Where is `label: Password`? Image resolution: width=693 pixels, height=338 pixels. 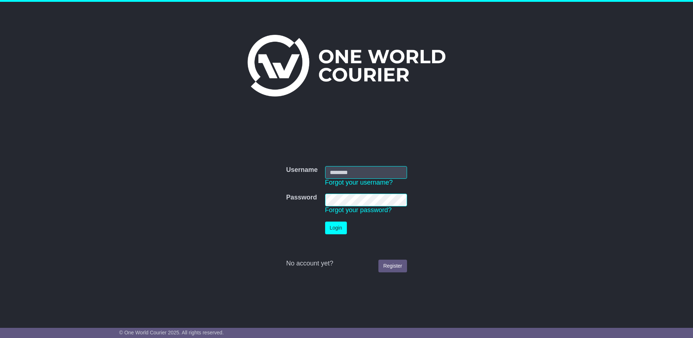 label: Password is located at coordinates (301, 198).